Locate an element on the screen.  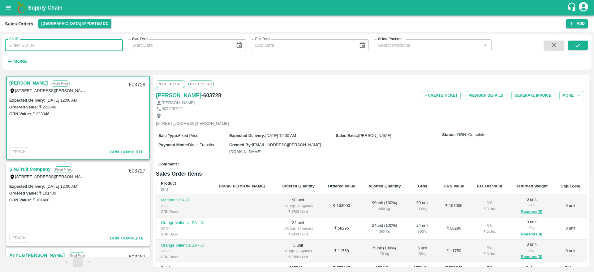
b: Ordered Quantity is located at coordinates (298, 186).